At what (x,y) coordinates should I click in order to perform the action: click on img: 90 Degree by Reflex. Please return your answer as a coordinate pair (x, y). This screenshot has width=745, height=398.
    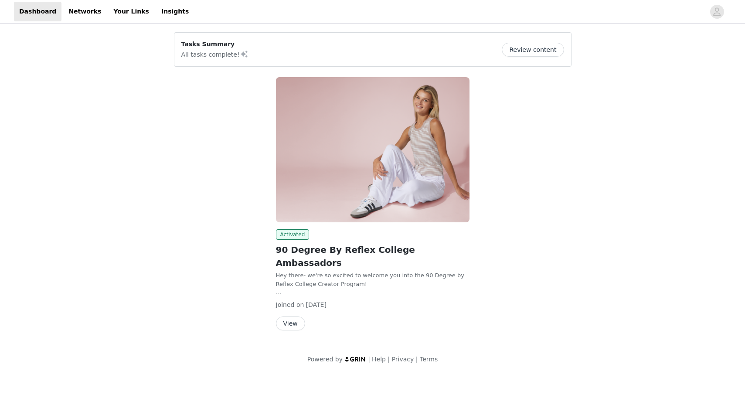
    Looking at the image, I should click on (373, 149).